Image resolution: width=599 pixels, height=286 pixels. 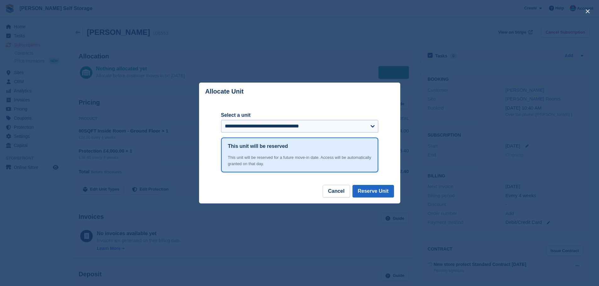 I want to click on p: Allocate Unit, so click(x=224, y=91).